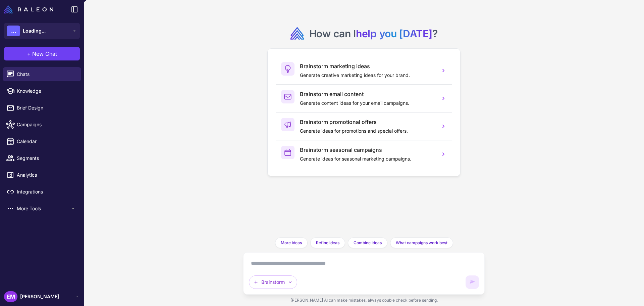 Image resolution: width=644 pixels, height=306 pixels. Describe the element at coordinates (46, 142) in the screenshot. I see `span: Calendar` at that location.